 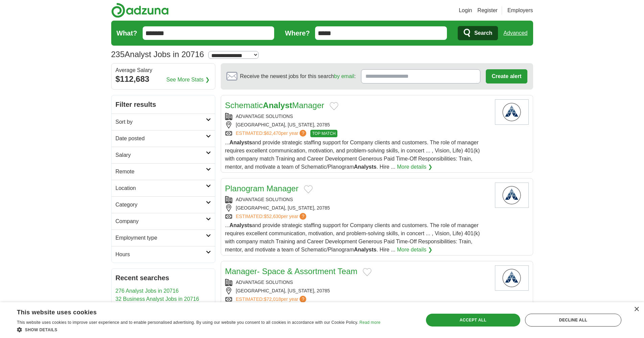 I want to click on a: Date posted, so click(x=163, y=139).